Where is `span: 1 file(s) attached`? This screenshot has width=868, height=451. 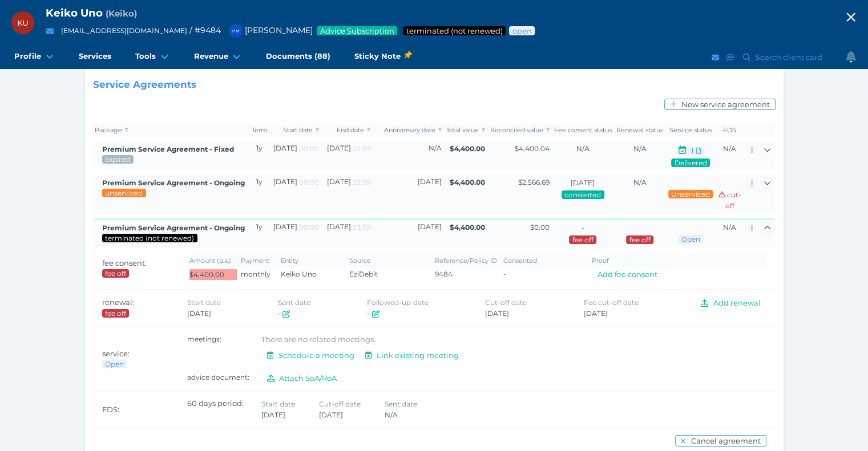 span: 1 file(s) attached is located at coordinates (692, 151).